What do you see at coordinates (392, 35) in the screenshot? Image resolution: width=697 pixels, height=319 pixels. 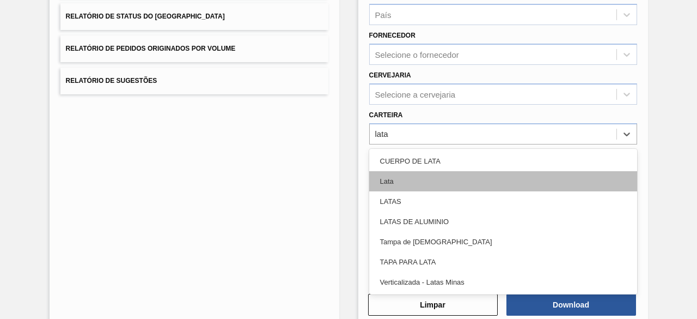 I see `label: Fornecedor` at bounding box center [392, 35].